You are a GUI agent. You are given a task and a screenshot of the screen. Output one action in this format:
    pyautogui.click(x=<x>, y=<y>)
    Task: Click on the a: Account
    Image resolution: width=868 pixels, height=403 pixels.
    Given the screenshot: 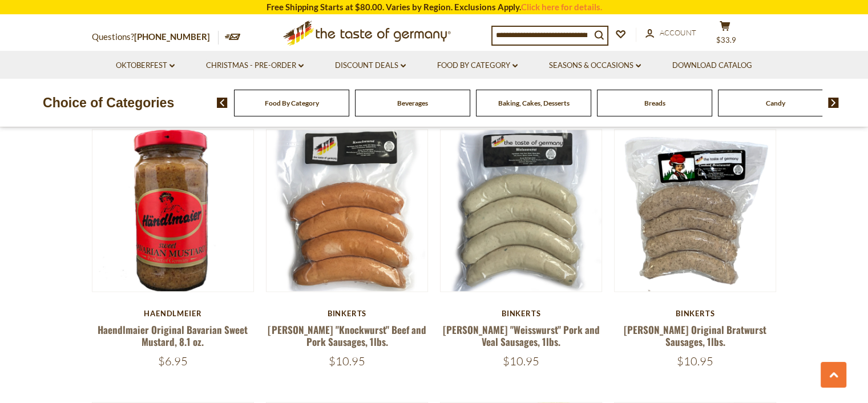 What is the action you would take?
    pyautogui.click(x=670, y=33)
    